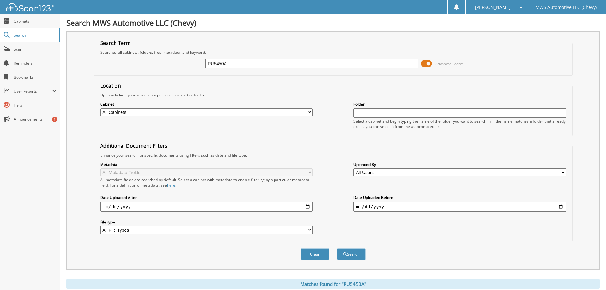  What do you see at coordinates (110, 86) in the screenshot?
I see `legend: Location` at bounding box center [110, 86].